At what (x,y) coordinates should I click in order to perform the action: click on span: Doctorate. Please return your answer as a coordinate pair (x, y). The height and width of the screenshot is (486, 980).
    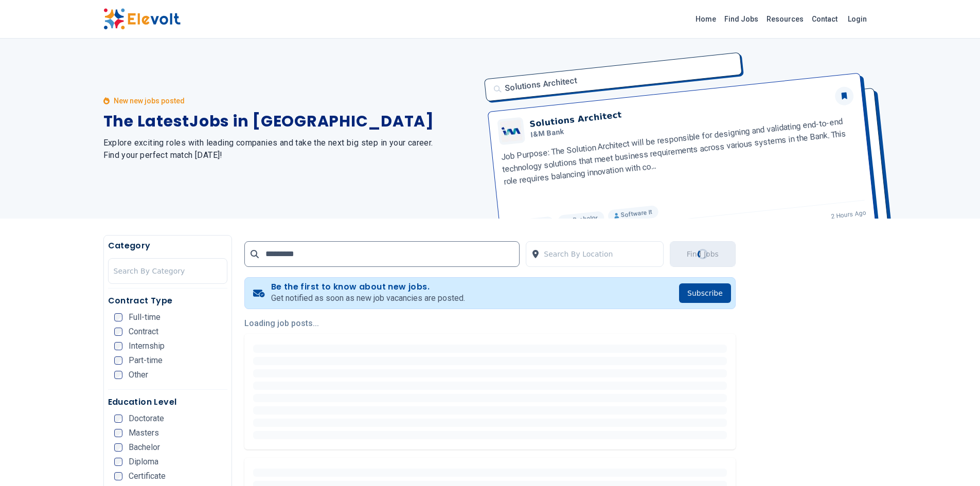
    Looking at the image, I should click on (146, 419).